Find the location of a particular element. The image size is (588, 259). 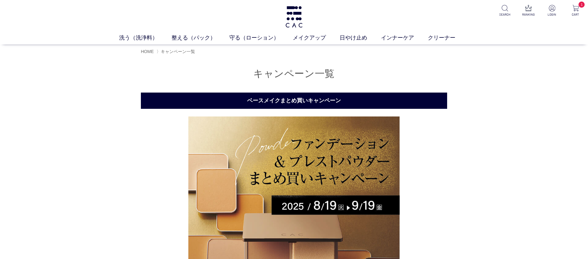

a: 1 CART is located at coordinates (575, 11).